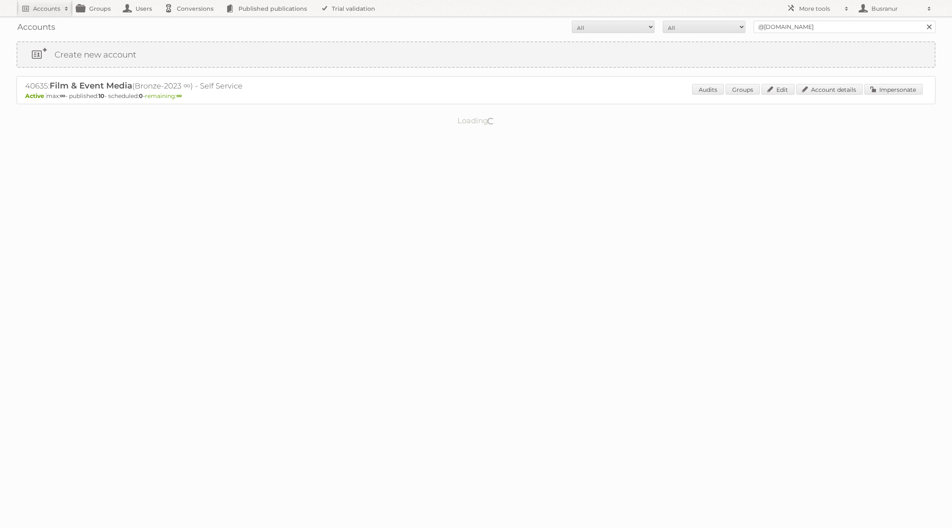  I want to click on h2: Busranur, so click(896, 9).